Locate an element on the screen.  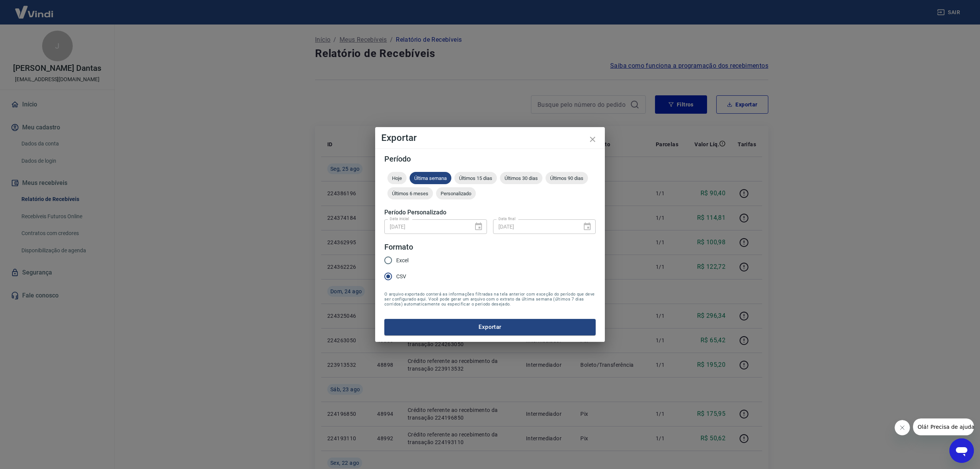
button: close is located at coordinates (593, 139).